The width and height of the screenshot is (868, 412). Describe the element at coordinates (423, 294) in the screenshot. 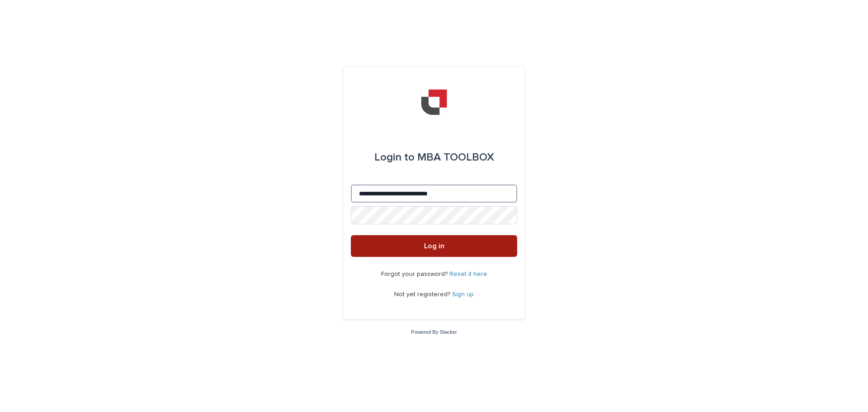

I see `span: Not yet registered?` at that location.